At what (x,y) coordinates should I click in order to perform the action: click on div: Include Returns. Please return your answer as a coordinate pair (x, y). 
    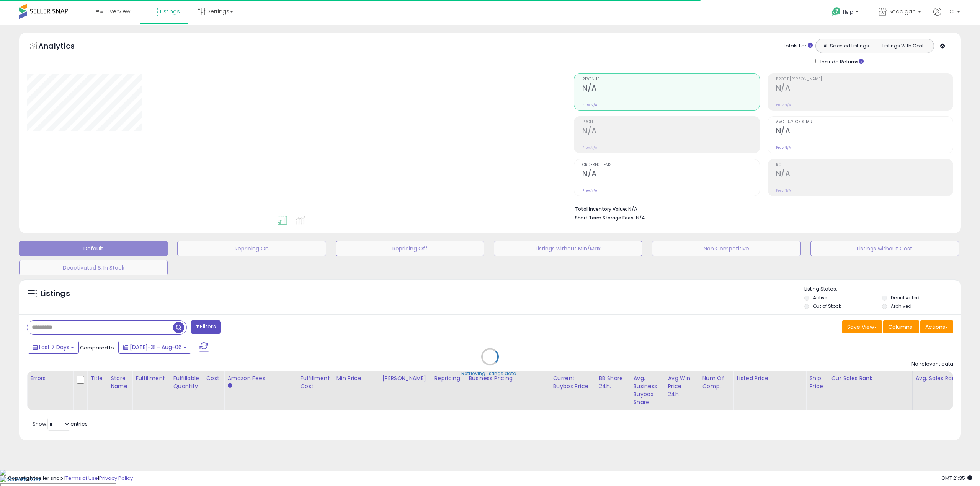
    Looking at the image, I should click on (841, 61).